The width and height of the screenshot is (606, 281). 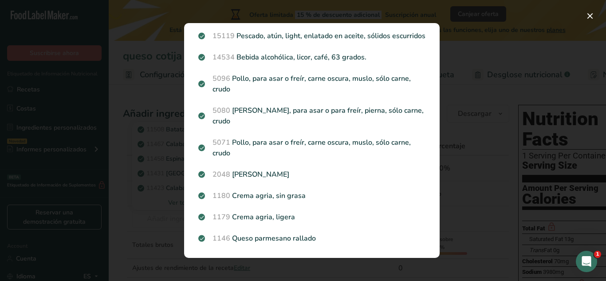 What do you see at coordinates (312, 36) in the screenshot?
I see `p: Pescado, atún, light, enlatado en aceite, sólidos escurridos` at bounding box center [312, 36].